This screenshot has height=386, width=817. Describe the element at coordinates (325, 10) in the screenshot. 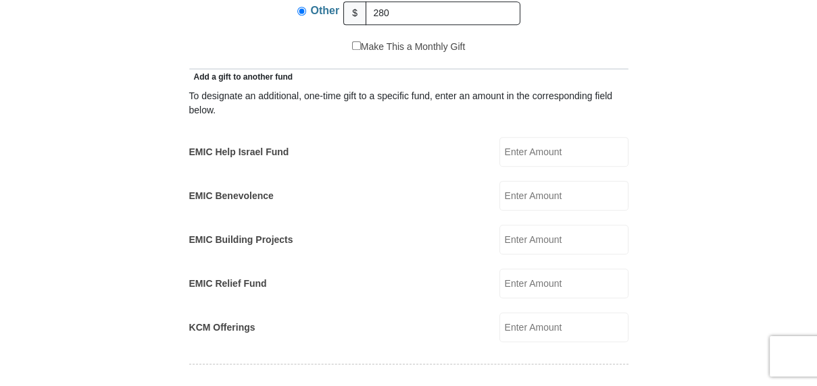

I see `span: Other` at that location.